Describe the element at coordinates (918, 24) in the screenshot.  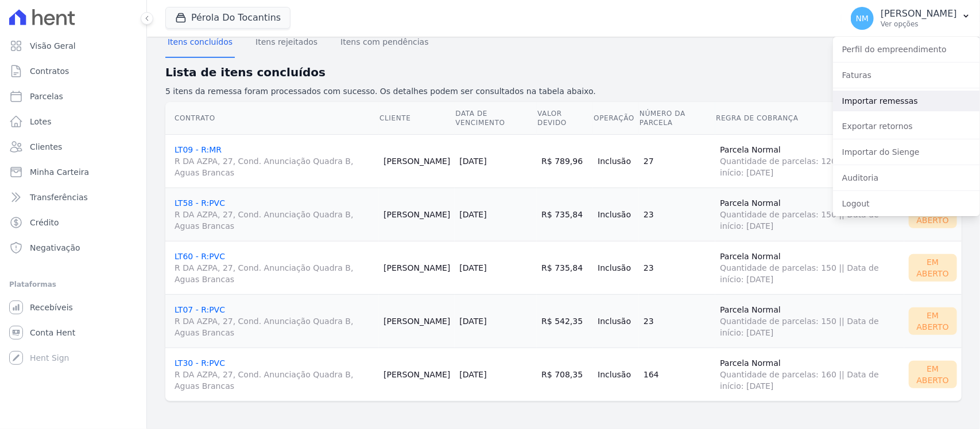
I see `p: Ver opções` at that location.